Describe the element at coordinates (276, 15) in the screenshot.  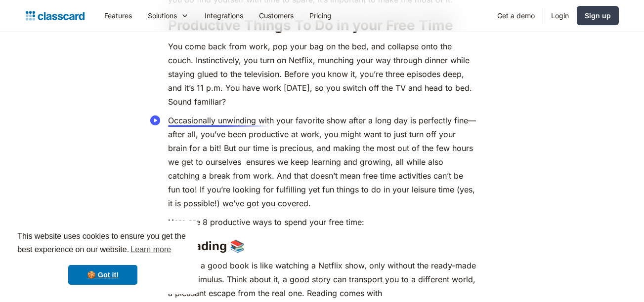
I see `a: Customers` at that location.